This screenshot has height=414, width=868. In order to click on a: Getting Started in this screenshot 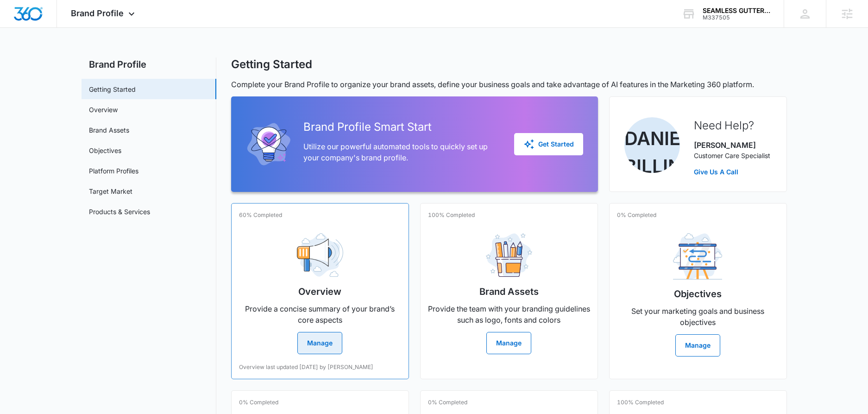, I will do `click(112, 89)`.